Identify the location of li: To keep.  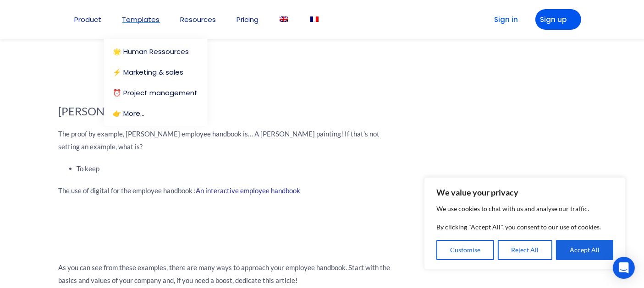
(240, 169).